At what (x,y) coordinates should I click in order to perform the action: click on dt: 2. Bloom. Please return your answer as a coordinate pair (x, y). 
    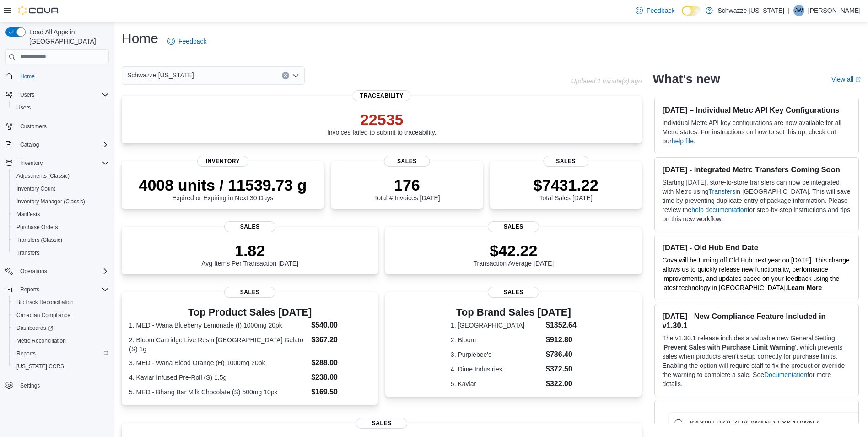
    Looking at the image, I should click on (497, 340).